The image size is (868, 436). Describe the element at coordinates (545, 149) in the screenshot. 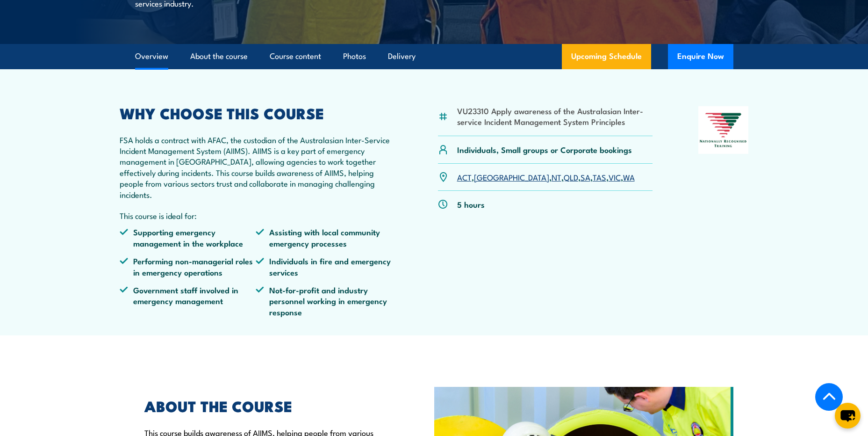

I see `p: Individuals, Small groups or Corporate bookings` at that location.